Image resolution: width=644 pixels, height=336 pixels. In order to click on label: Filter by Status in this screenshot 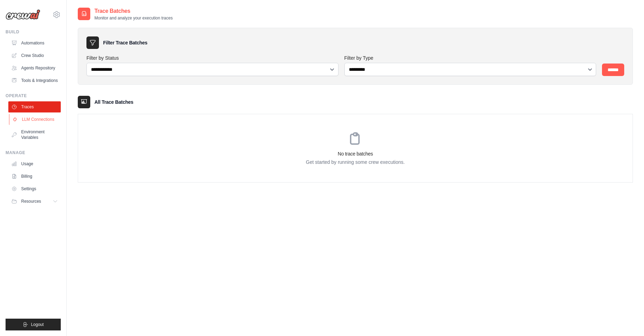, I will do `click(212, 58)`.